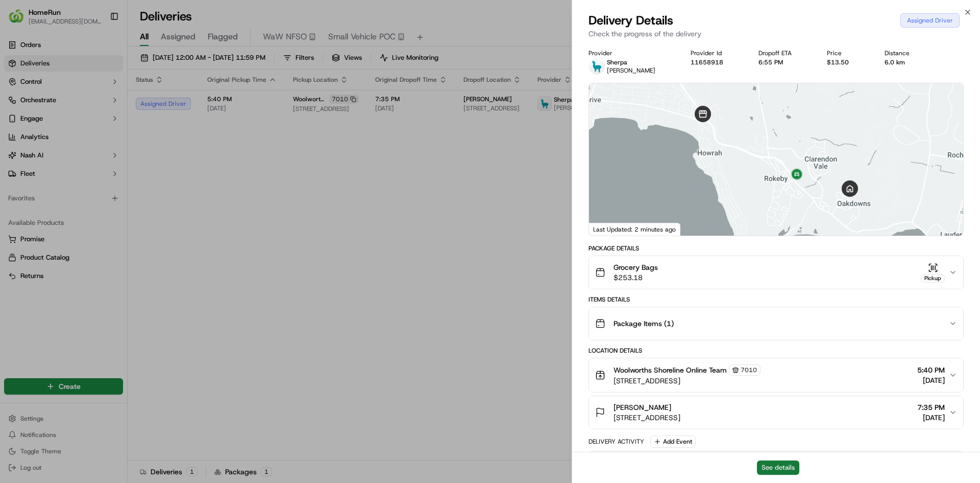 This screenshot has height=483, width=980. What do you see at coordinates (776, 272) in the screenshot?
I see `button: Grocery Bags$253.18Pickup` at bounding box center [776, 272].